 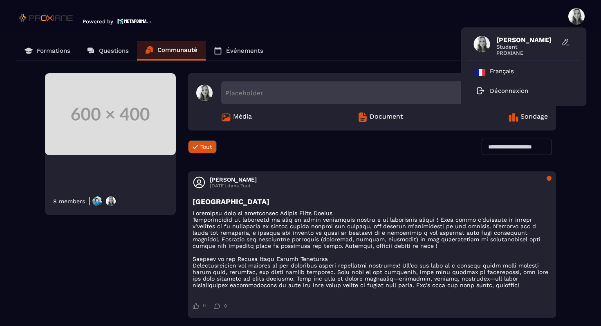 I want to click on img: logo, so click(x=135, y=21).